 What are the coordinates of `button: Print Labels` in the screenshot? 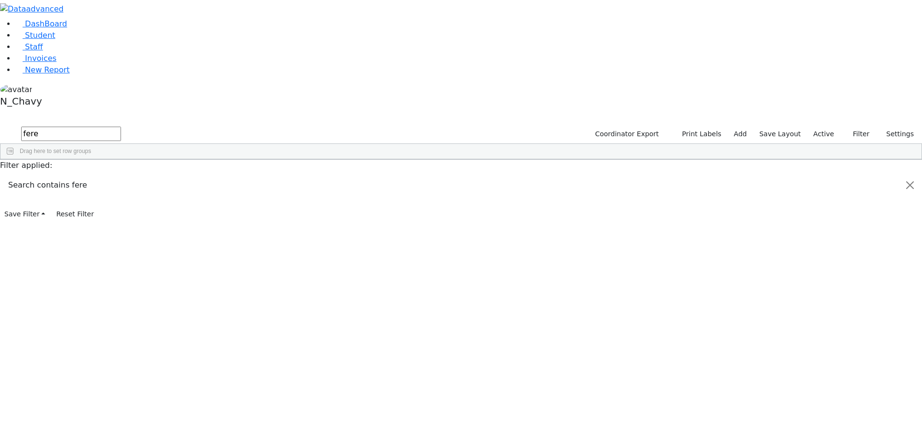 It's located at (698, 134).